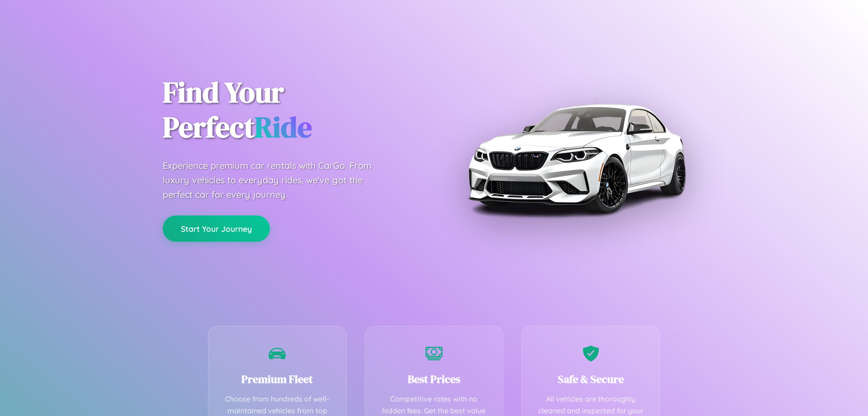 The width and height of the screenshot is (868, 416). I want to click on button: Start Your Journey, so click(216, 229).